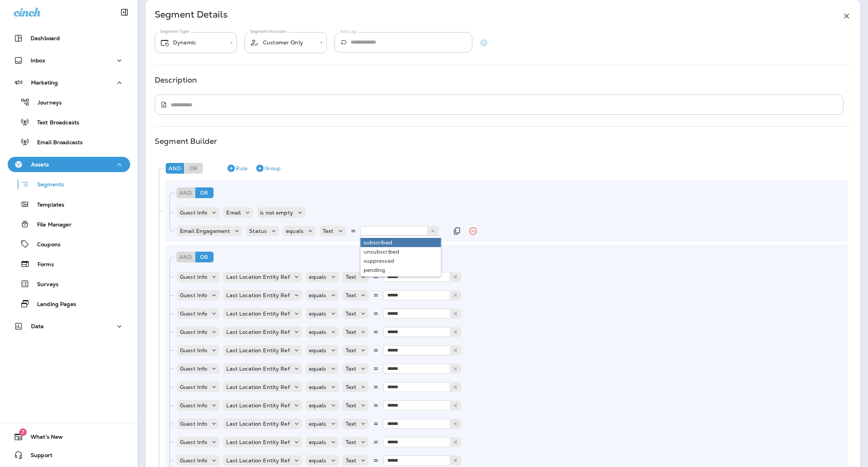  What do you see at coordinates (46, 185) in the screenshot?
I see `p: Segments` at bounding box center [46, 185].